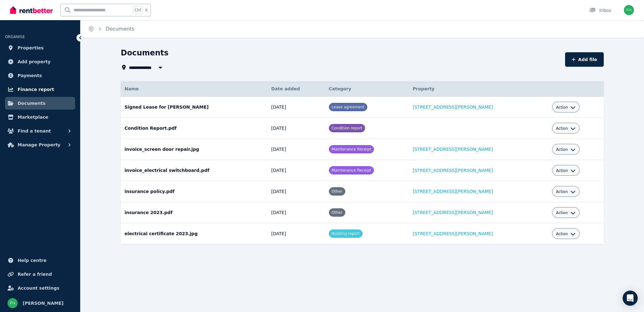  I want to click on a: Marketplace, so click(40, 118).